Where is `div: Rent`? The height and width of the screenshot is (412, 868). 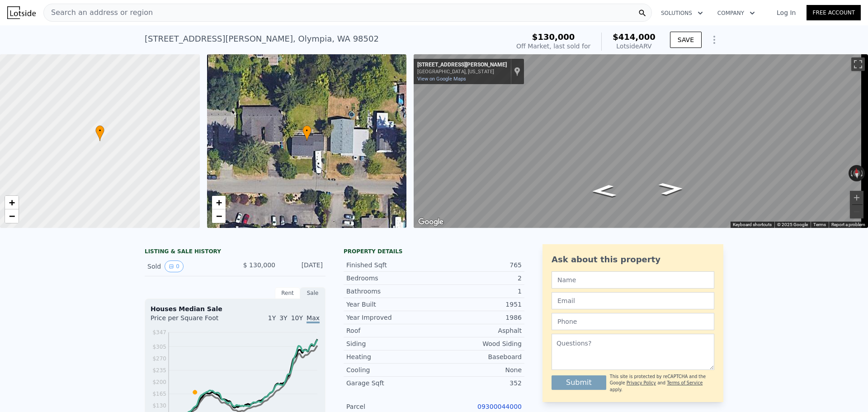
div: Rent is located at coordinates (287, 293).